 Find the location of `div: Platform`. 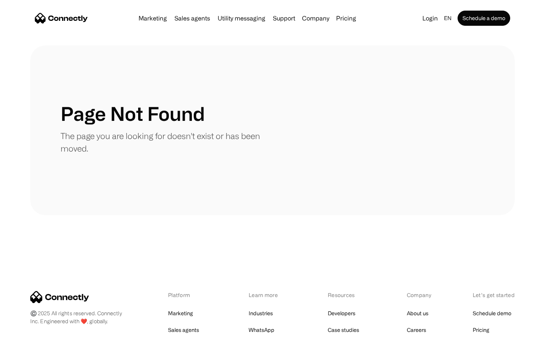

div: Platform is located at coordinates (189, 295).